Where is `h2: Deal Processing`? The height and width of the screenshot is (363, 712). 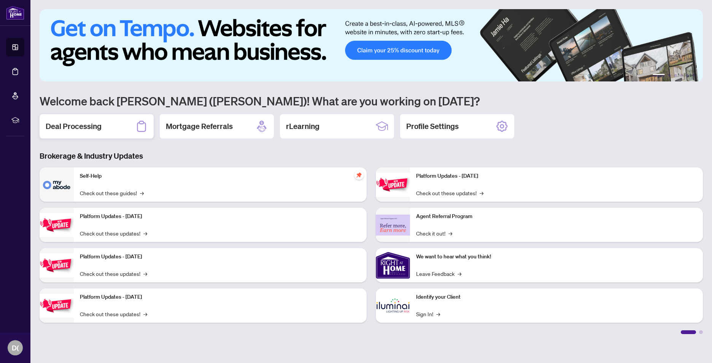 h2: Deal Processing is located at coordinates (73, 126).